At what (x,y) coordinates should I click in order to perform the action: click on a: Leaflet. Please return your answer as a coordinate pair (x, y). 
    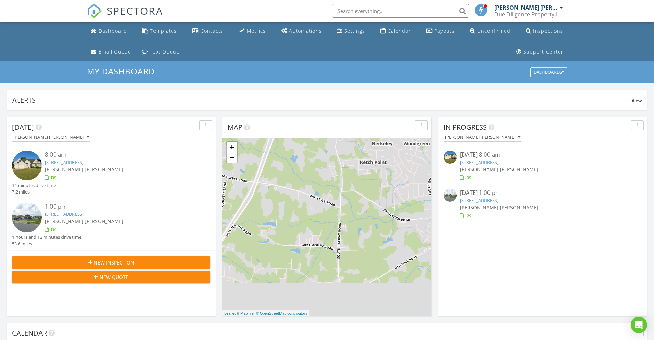
    Looking at the image, I should click on (230, 314).